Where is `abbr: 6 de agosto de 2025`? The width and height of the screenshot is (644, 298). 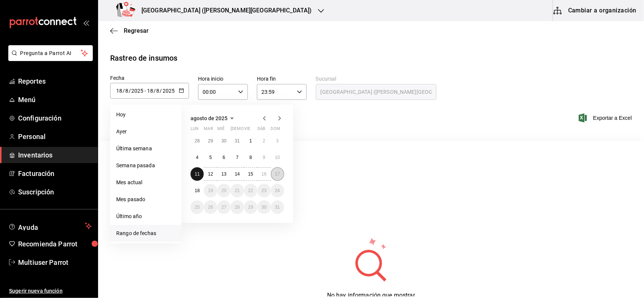
abbr: 6 de agosto de 2025 is located at coordinates (223, 157).